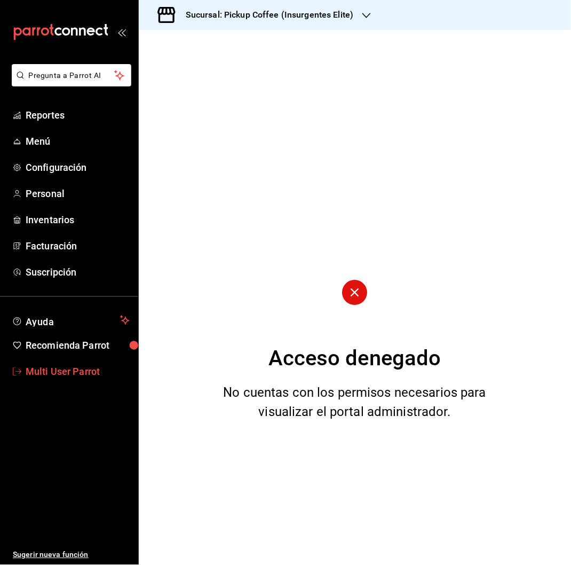  Describe the element at coordinates (355, 359) in the screenshot. I see `div: Acceso denegado` at that location.